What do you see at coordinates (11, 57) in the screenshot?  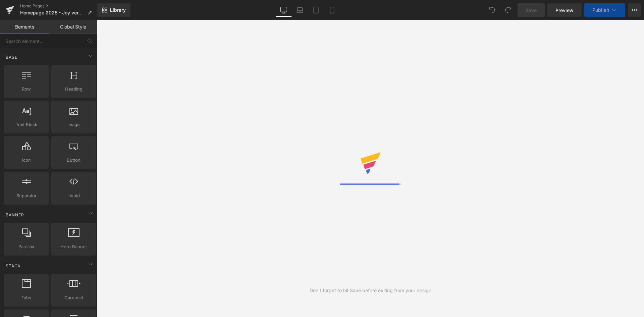 I see `span: Base` at bounding box center [11, 57].